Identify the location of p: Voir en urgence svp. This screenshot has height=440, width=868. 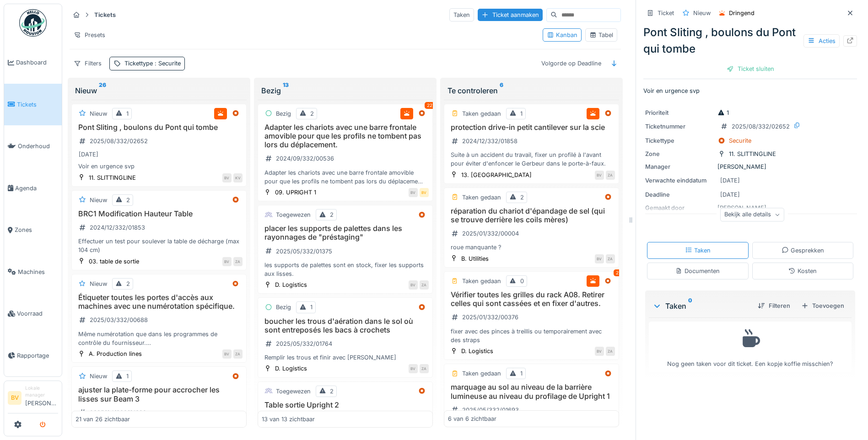
(750, 90).